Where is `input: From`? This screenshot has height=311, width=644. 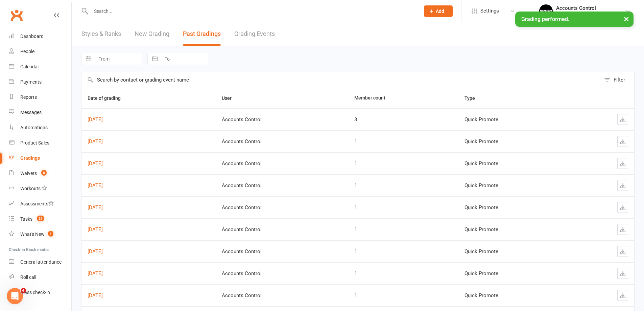 input: From is located at coordinates (118, 59).